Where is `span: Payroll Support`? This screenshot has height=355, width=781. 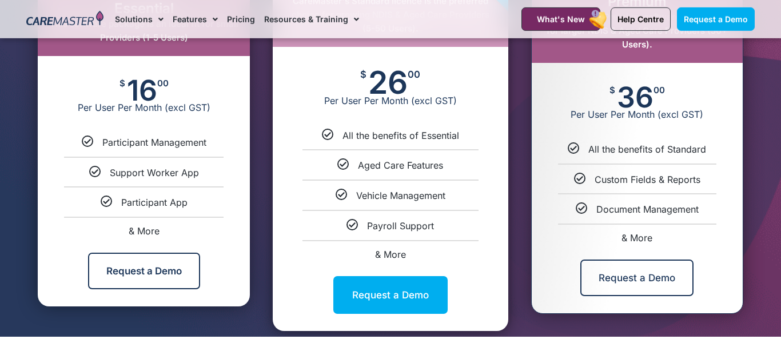 span: Payroll Support is located at coordinates (400, 226).